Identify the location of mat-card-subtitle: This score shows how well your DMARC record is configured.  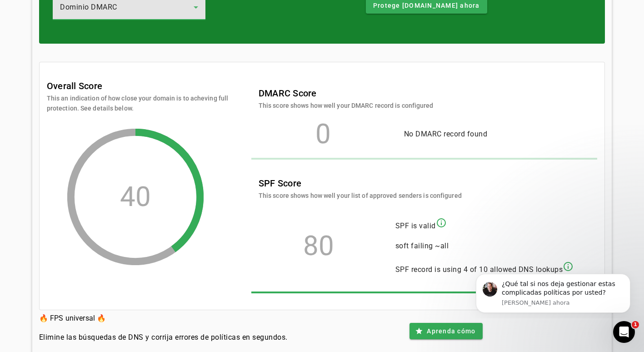
(346, 106).